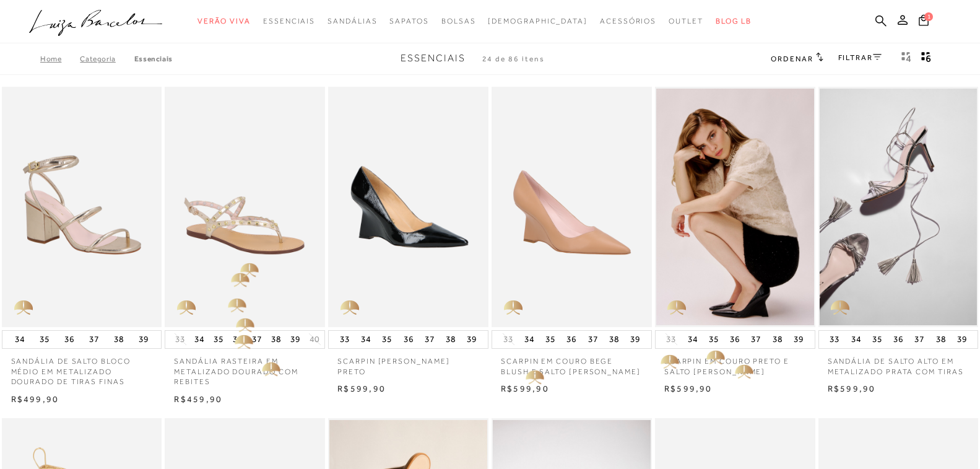  Describe the element at coordinates (898, 207) in the screenshot. I see `img: SANDÁLIA DE SALTO ALTO EM METALIZADO PRATA COM TIRAS` at that location.